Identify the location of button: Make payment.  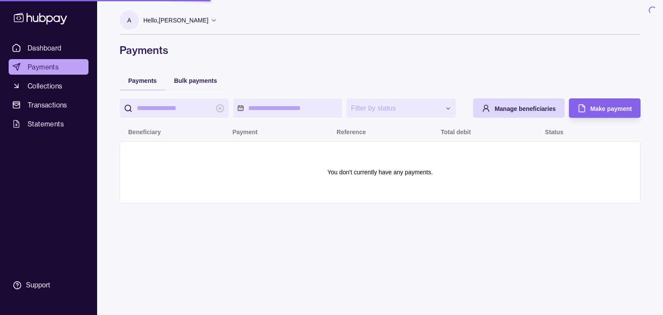
(605, 108).